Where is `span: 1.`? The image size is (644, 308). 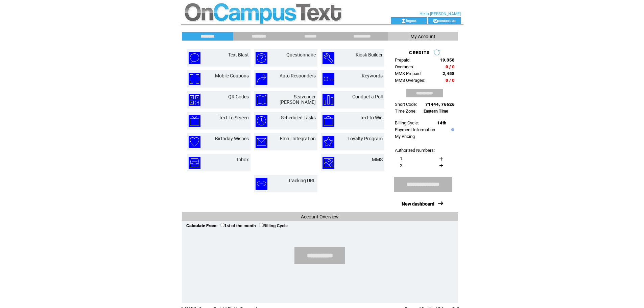
span: 1. is located at coordinates (402, 159).